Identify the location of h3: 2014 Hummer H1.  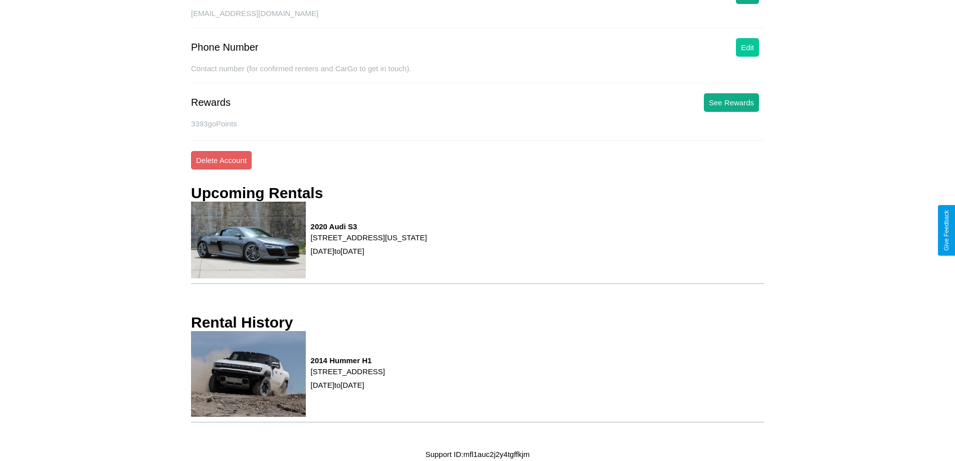
(348, 360).